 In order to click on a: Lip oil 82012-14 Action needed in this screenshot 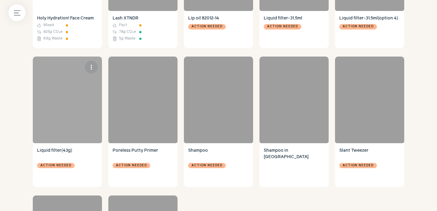, I will do `click(219, 29)`.